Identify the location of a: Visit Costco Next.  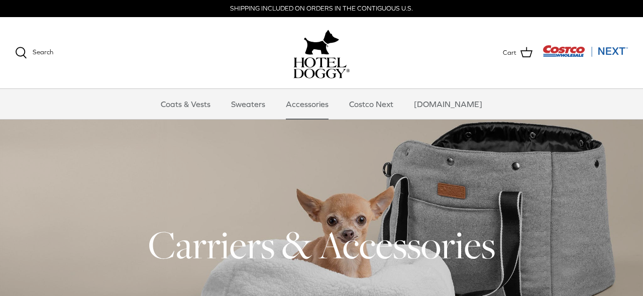
(585, 55).